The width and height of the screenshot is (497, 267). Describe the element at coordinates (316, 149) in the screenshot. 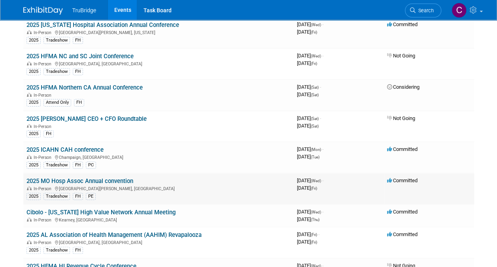

I see `span: (Mon)` at that location.